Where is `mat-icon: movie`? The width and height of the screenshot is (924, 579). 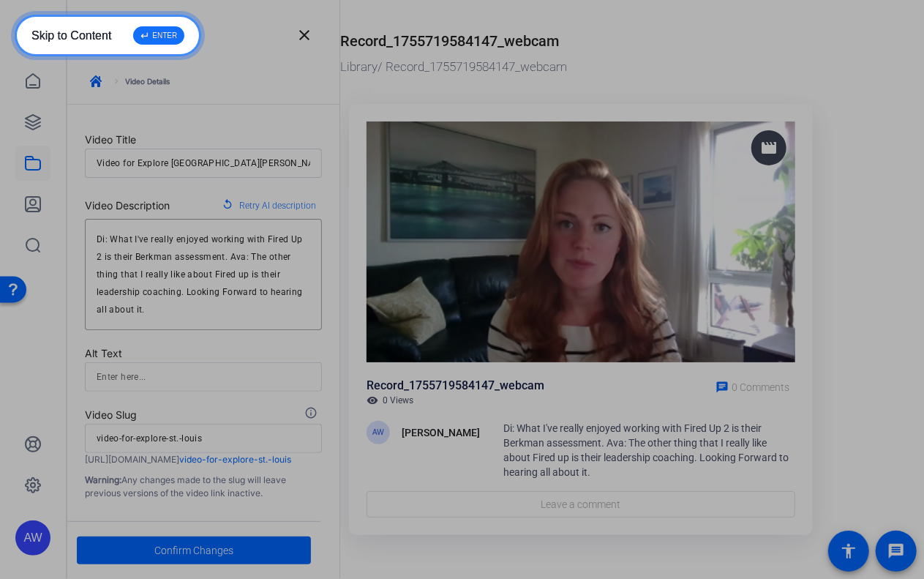
mat-icon: movie is located at coordinates (769, 147).